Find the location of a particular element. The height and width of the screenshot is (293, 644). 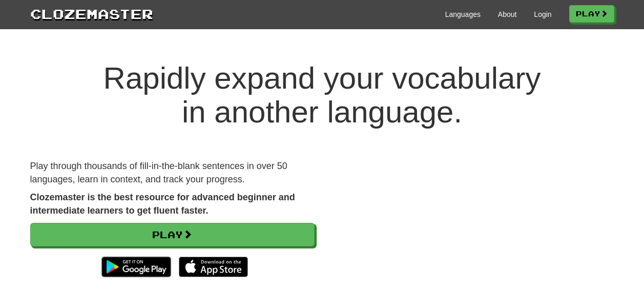

a: Clozemaster is located at coordinates (92, 14).